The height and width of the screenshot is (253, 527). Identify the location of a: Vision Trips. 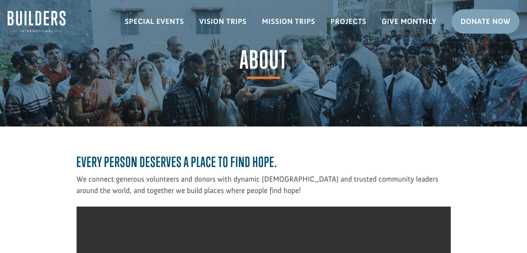
(223, 21).